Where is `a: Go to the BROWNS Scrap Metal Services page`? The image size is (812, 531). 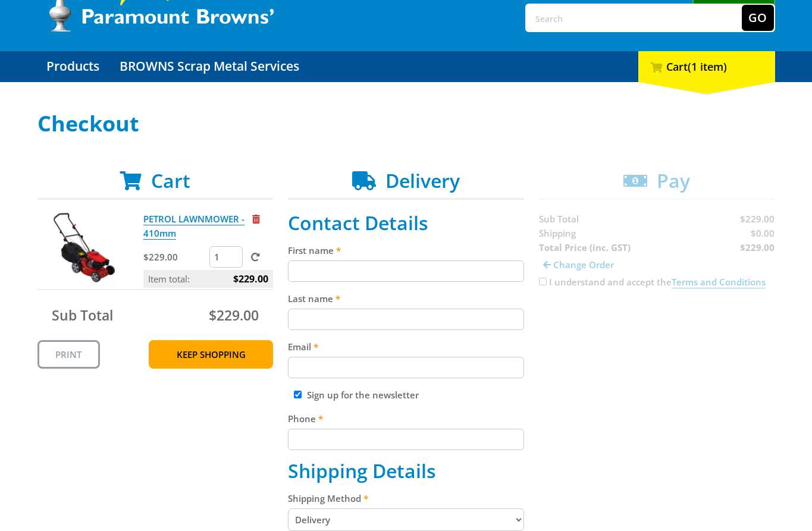
a: Go to the BROWNS Scrap Metal Services page is located at coordinates (209, 66).